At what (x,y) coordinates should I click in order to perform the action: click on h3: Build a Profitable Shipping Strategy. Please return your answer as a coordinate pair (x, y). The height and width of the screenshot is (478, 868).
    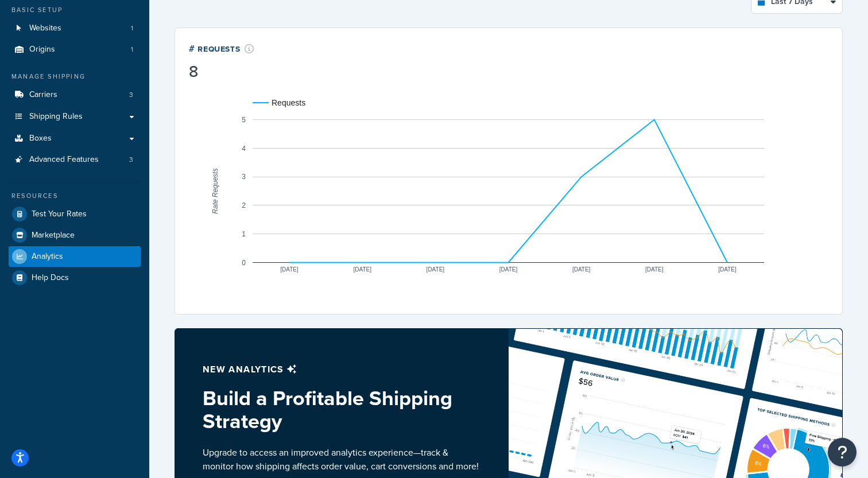
    Looking at the image, I should click on (341, 409).